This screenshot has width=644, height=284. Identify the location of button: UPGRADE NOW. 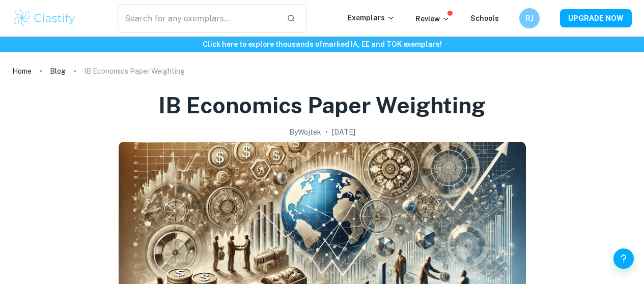
(596, 18).